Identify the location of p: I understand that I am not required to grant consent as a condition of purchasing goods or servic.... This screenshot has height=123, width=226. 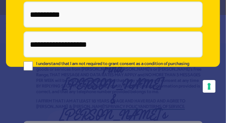
(119, 78).